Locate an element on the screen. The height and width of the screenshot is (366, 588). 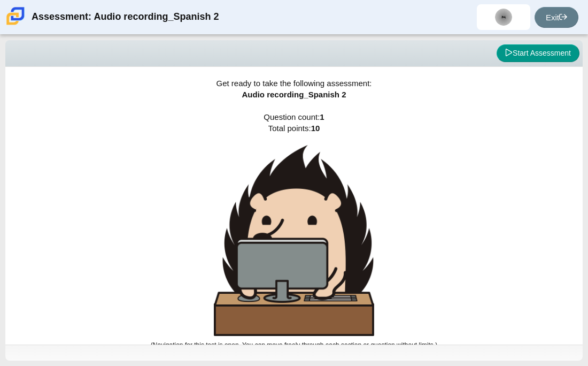
img: hedgehog-behind-computer-large.png is located at coordinates (294, 240).